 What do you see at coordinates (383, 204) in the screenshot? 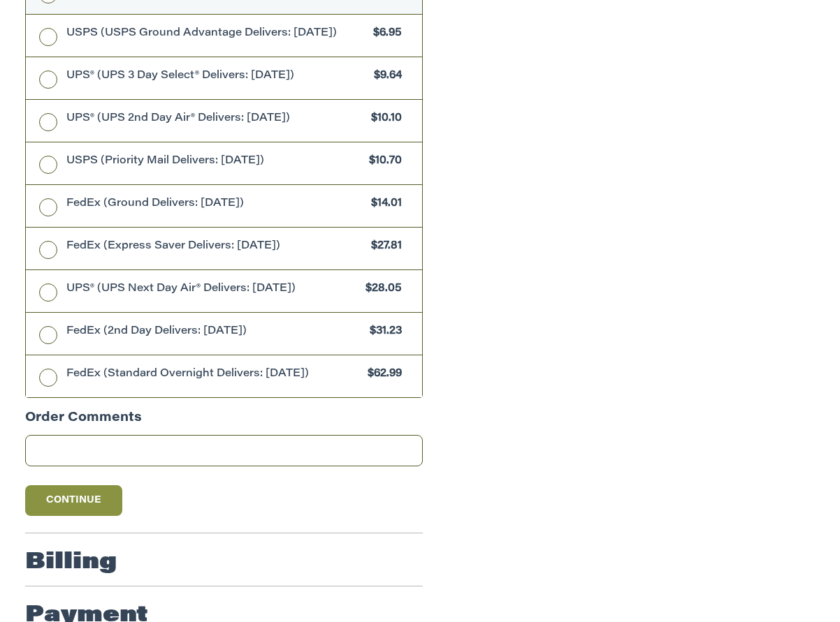
I see `span: $14.01` at bounding box center [383, 204].